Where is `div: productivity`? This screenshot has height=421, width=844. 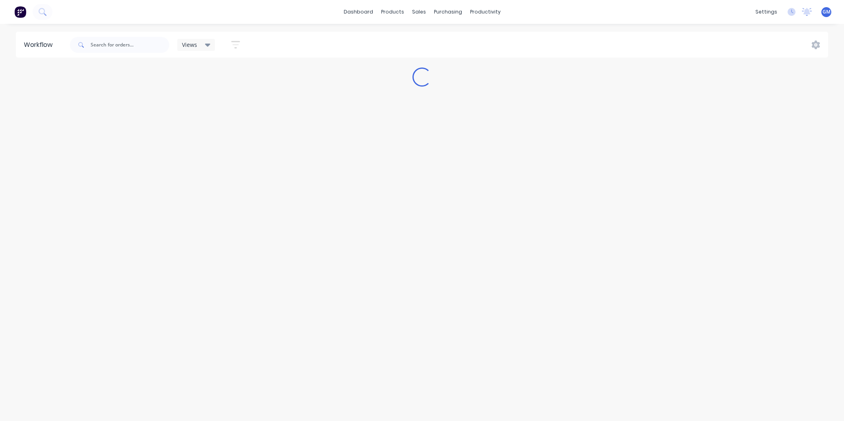
div: productivity is located at coordinates (485, 12).